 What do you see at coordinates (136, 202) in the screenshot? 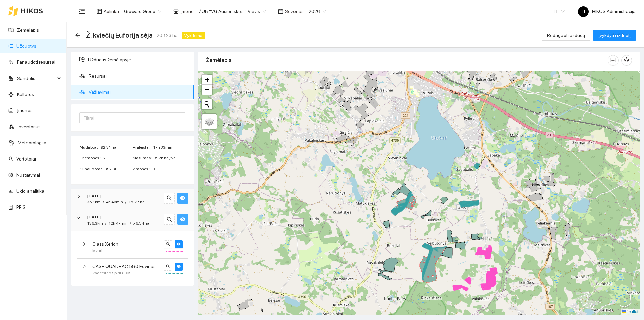
I see `span: 15.77 ha` at bounding box center [136, 202].